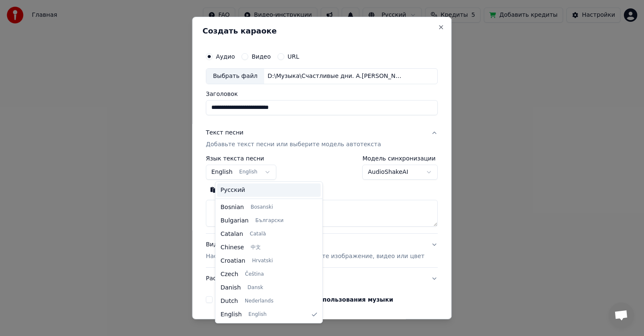 Image resolution: width=644 pixels, height=336 pixels. Describe the element at coordinates (230, 275) in the screenshot. I see `span: Czech` at that location.